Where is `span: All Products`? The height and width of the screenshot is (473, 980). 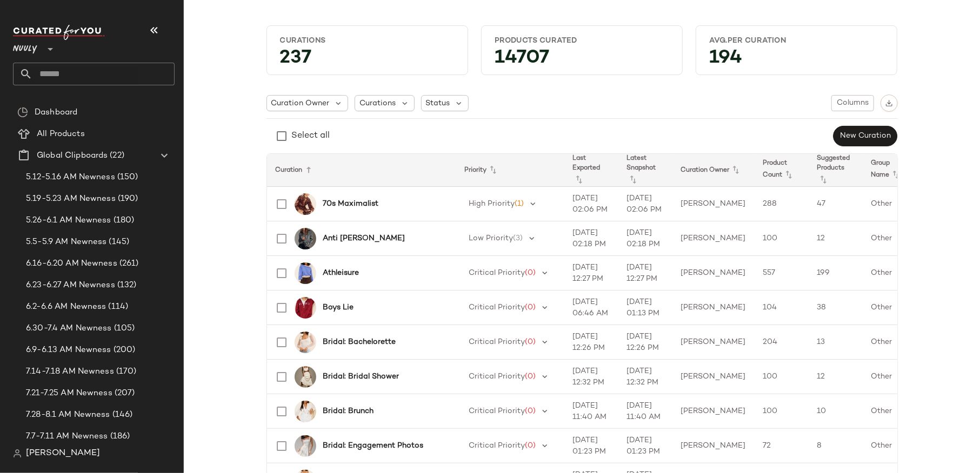 span: All Products is located at coordinates (60, 134).